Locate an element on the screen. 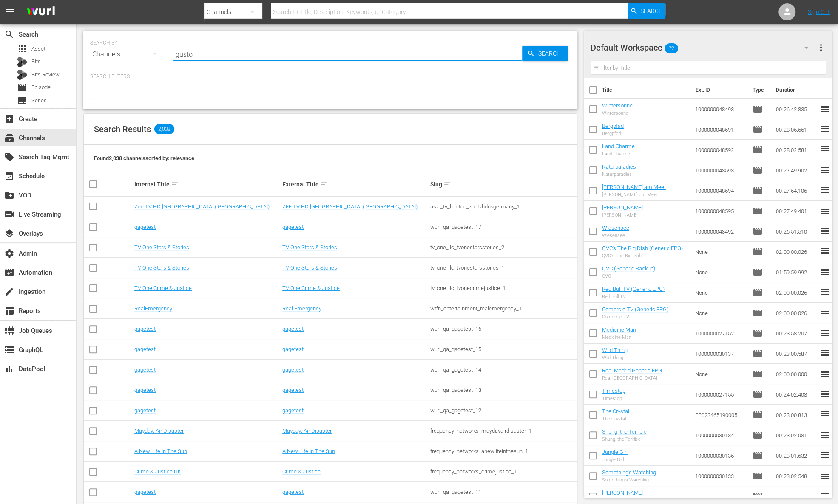  p: Search Filters: is located at coordinates (330, 77).